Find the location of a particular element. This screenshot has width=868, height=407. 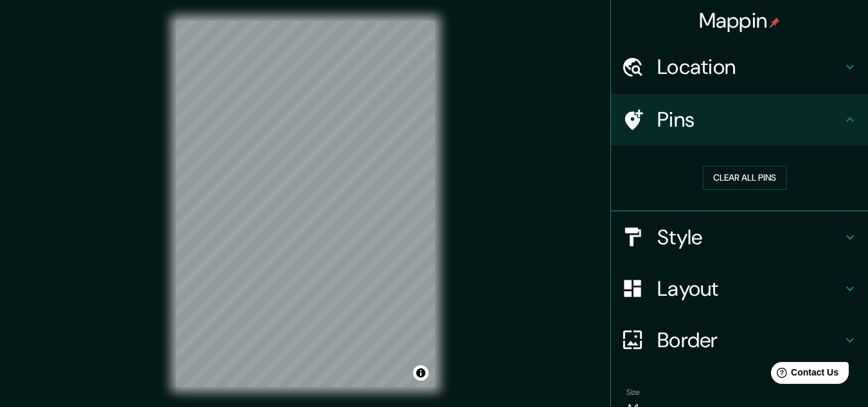

h4: Border is located at coordinates (750, 340).